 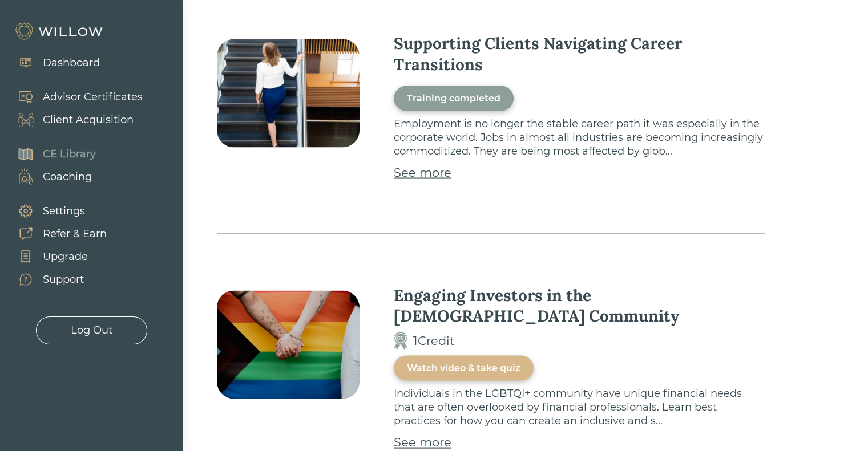 What do you see at coordinates (579, 137) in the screenshot?
I see `p: Employment is no longer the stable career path it was especially in the corporate world. Jobs in ...` at bounding box center [579, 137].